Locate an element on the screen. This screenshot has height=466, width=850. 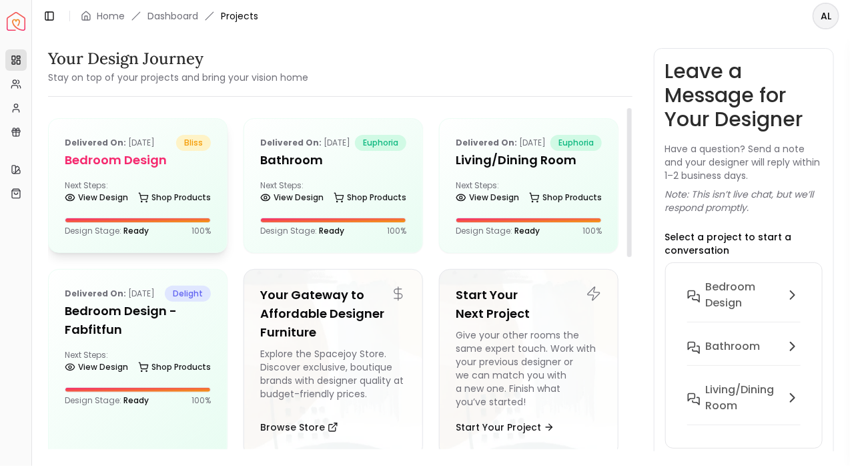
h6: Bathroom is located at coordinates (733, 346).